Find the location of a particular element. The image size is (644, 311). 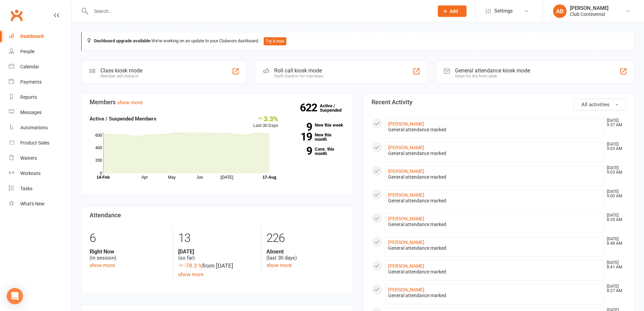

a: Reports is located at coordinates (40, 97).